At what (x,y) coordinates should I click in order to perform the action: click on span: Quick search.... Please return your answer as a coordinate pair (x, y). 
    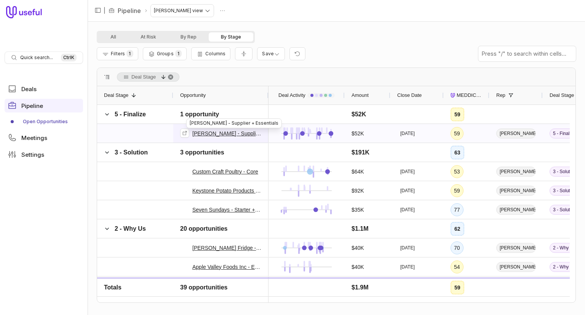
    Looking at the image, I should click on (37, 58).